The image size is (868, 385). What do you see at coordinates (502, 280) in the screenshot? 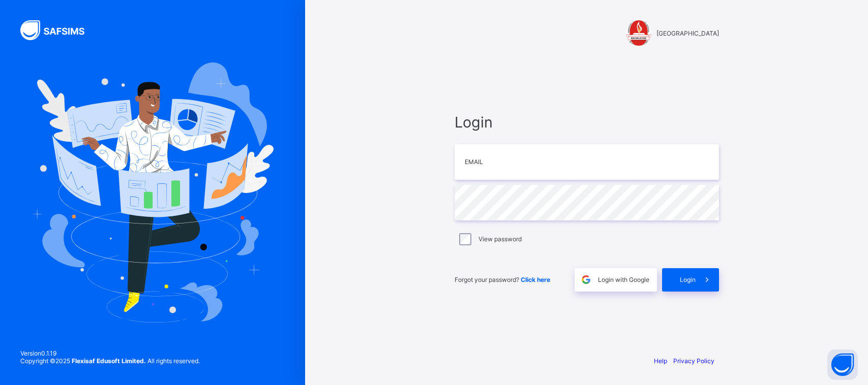
I see `span: Forgot your password?` at bounding box center [502, 280].